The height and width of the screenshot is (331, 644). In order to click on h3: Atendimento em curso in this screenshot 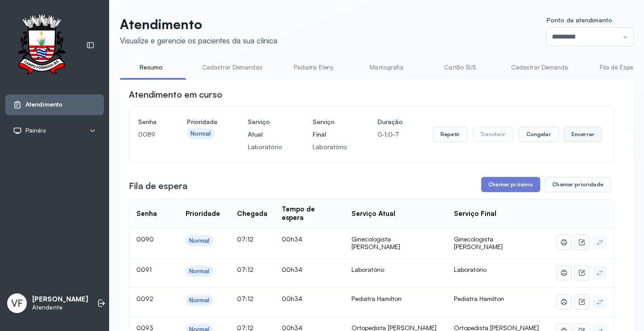, I will do `click(175, 94)`.